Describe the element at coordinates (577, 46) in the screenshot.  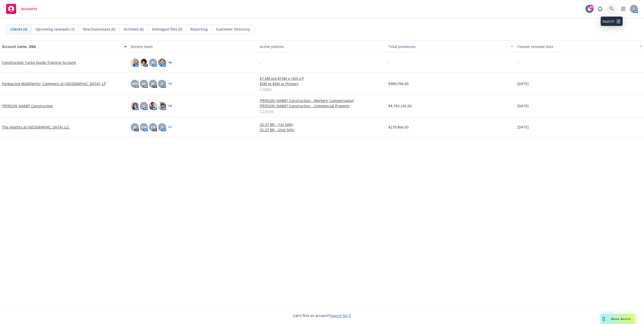
I see `div: Closest renewal date` at that location.